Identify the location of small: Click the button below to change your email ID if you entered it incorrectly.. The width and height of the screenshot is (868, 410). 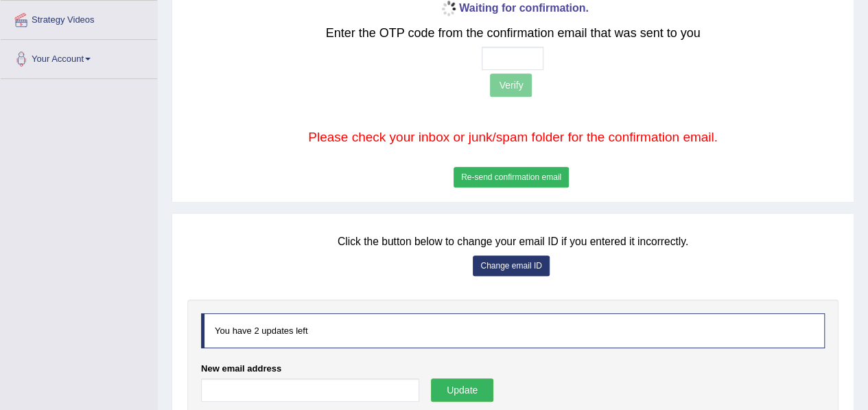
(513, 241).